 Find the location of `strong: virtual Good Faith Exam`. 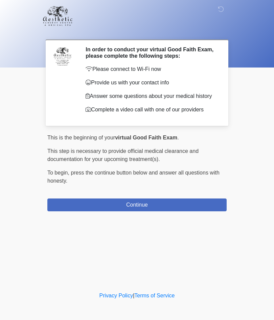

strong: virtual Good Faith Exam is located at coordinates (146, 138).